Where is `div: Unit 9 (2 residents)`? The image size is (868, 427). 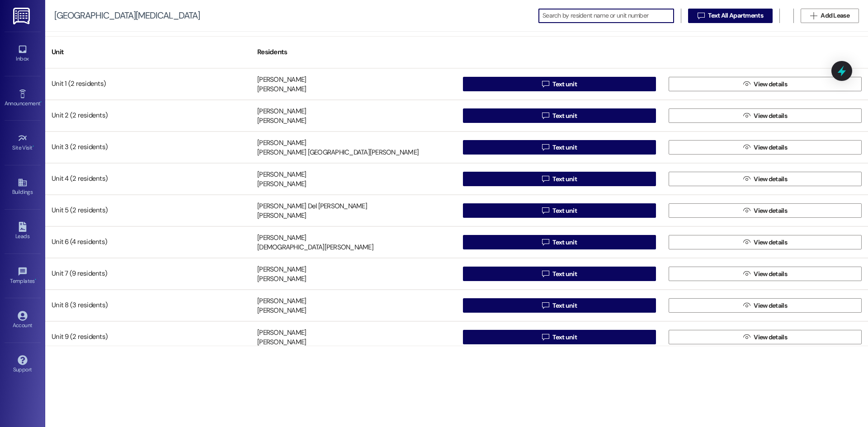 div: Unit 9 (2 residents) is located at coordinates (148, 337).